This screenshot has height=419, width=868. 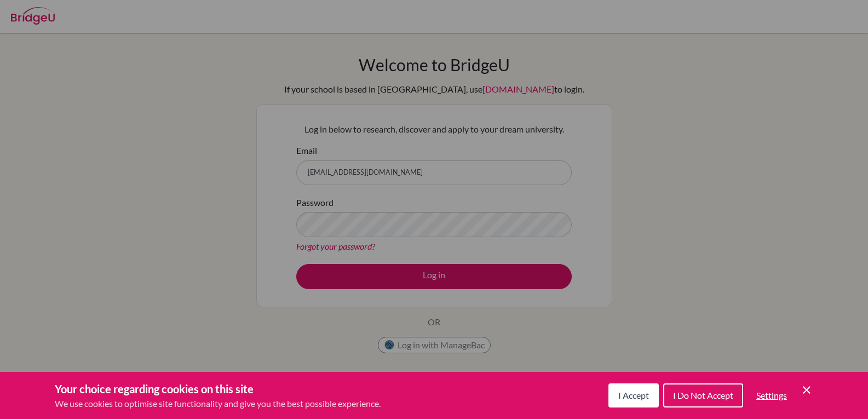 What do you see at coordinates (703, 395) in the screenshot?
I see `button: I Do Not Accept` at bounding box center [703, 395].